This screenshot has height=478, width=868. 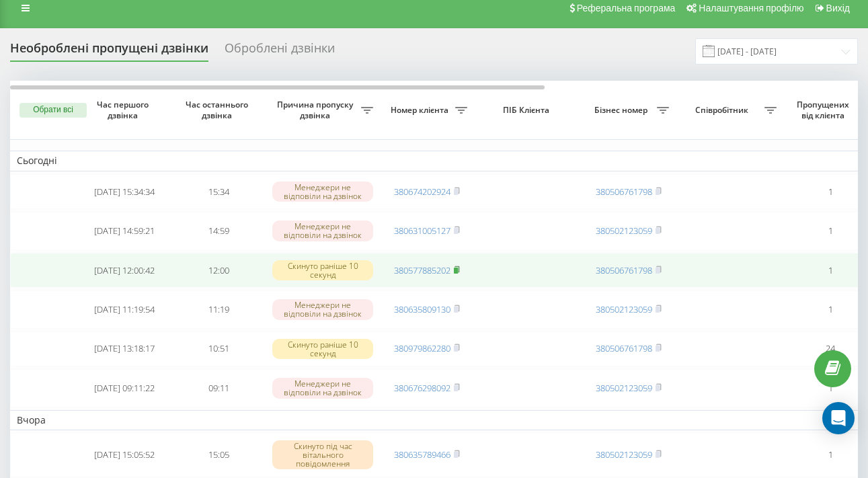 I want to click on div: Скинуто під час вітального повідомлення, so click(x=323, y=455).